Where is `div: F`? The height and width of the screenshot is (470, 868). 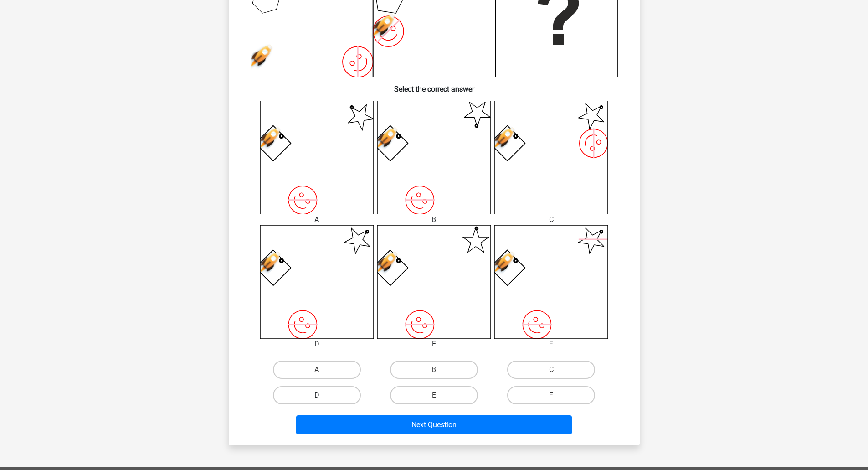
div: F is located at coordinates (551, 344).